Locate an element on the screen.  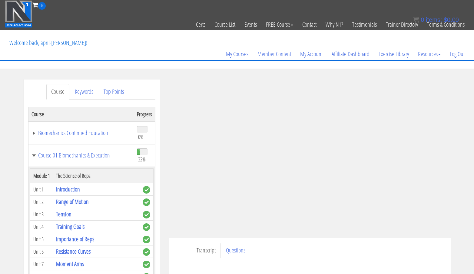
a: Exercise Library is located at coordinates (394, 54).